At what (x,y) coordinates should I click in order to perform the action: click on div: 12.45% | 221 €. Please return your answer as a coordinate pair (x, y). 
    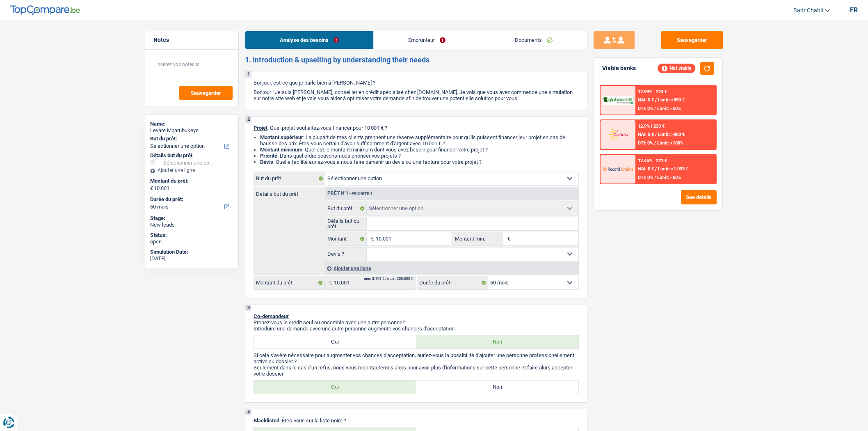
    Looking at the image, I should click on (653, 161).